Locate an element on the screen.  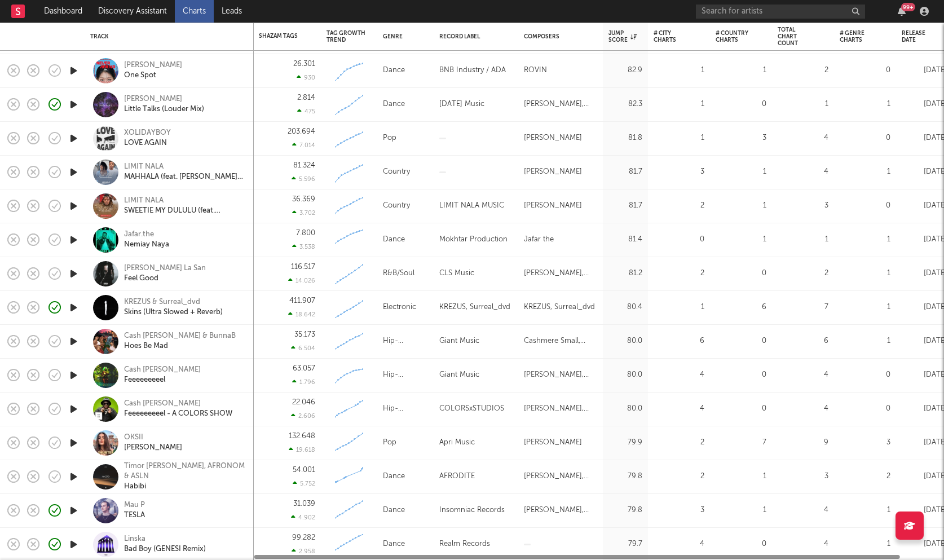
div: # Genre Charts is located at coordinates (857, 37).